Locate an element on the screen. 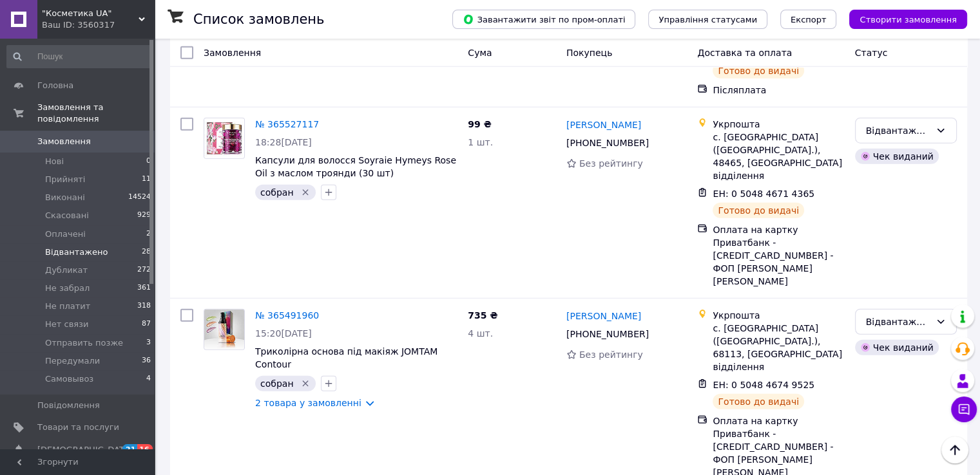 The height and width of the screenshot is (475, 980). button: Управління статусами is located at coordinates (708, 19).